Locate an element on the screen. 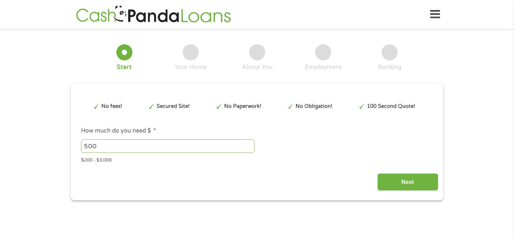 The image size is (514, 239). div: $200 - $3,000 is located at coordinates (257, 159).